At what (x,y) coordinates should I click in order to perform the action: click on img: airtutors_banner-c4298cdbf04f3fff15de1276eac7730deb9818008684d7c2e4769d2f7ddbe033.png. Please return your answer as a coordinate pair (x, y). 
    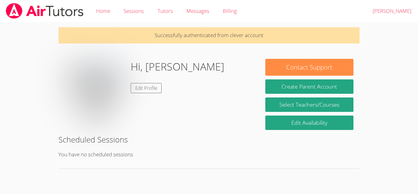
    Looking at the image, I should click on (45, 11).